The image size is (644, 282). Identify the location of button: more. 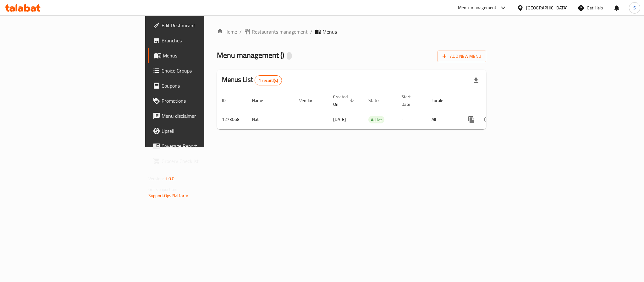
(472, 120).